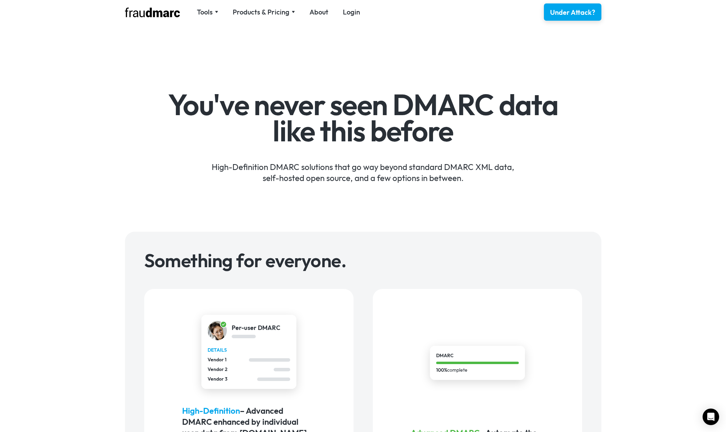  Describe the element at coordinates (249, 350) in the screenshot. I see `div: details` at that location.